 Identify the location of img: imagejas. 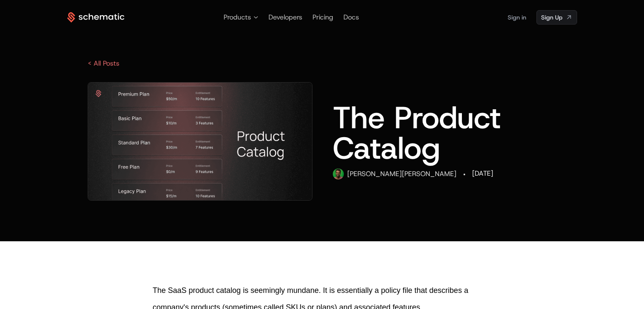
(338, 174).